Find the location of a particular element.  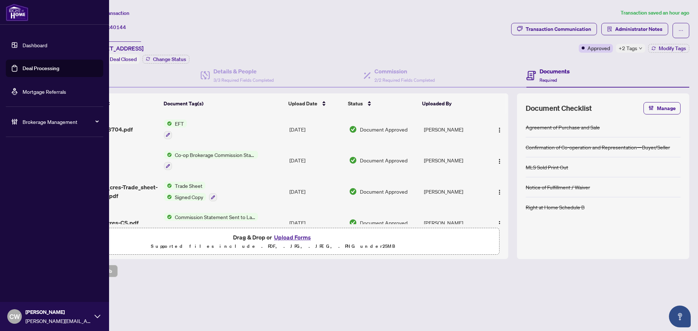

span: Drag & Drop or is located at coordinates (273, 237).